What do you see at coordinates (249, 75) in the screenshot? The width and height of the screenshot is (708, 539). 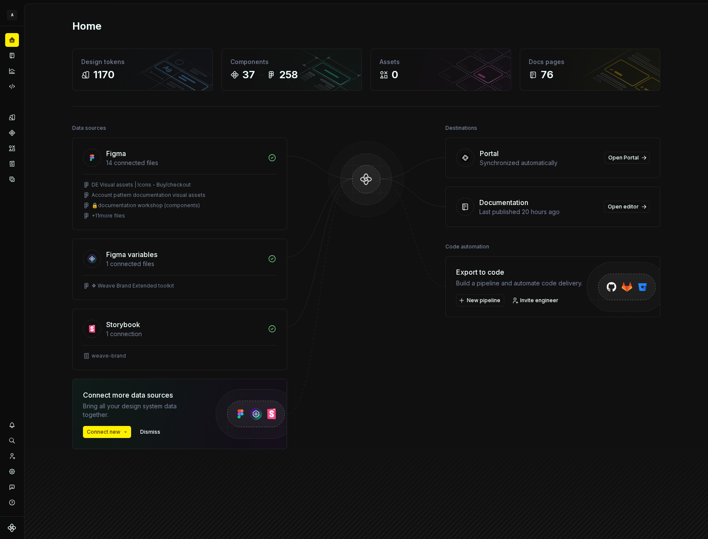 I see `div: 37` at bounding box center [249, 75].